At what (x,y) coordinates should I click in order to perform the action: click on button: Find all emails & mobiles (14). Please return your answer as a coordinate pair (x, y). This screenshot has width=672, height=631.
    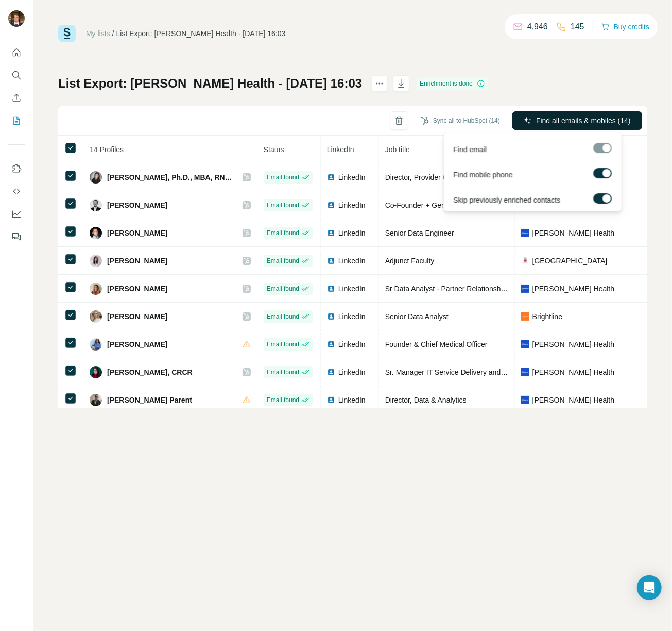
    Looking at the image, I should click on (578, 120).